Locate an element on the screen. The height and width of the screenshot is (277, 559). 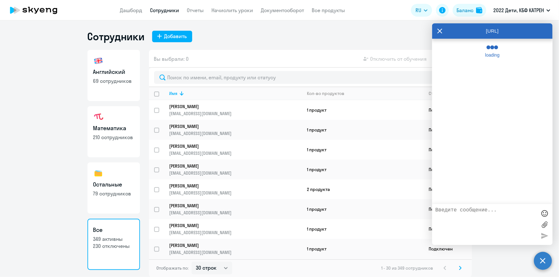
div: Баланс is located at coordinates (465, 10).